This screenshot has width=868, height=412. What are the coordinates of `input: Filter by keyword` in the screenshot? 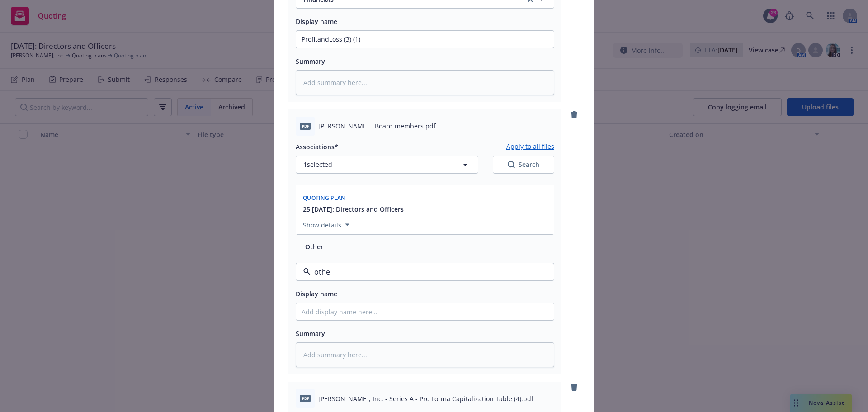 It's located at (423, 272).